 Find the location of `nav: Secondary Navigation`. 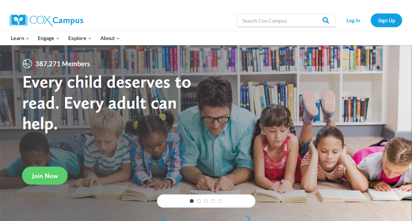

nav: Secondary Navigation is located at coordinates (370, 20).